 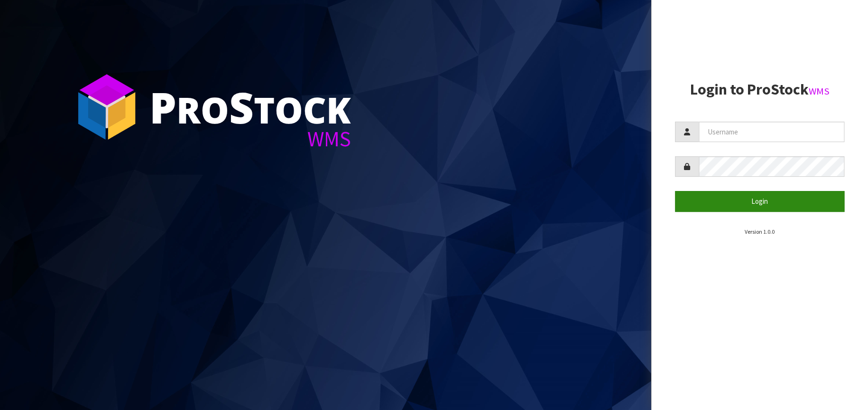 What do you see at coordinates (250, 139) in the screenshot?
I see `div: WMS` at bounding box center [250, 139].